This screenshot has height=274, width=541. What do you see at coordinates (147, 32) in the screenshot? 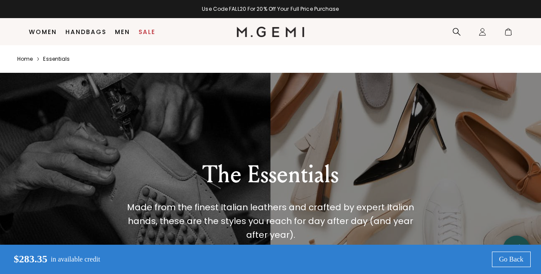
I see `a: Sale` at bounding box center [147, 32].